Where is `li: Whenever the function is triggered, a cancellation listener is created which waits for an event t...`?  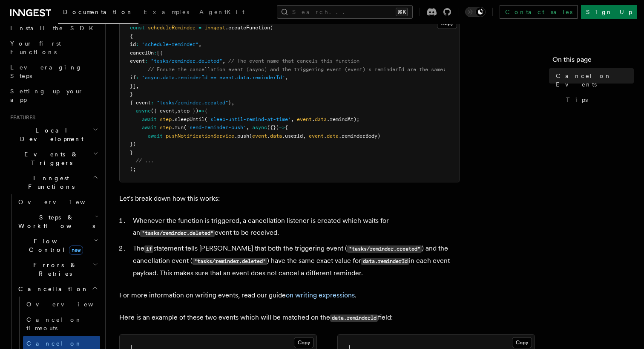 li: Whenever the function is triggered, a cancellation listener is created which waits for an event t... is located at coordinates (295, 227).